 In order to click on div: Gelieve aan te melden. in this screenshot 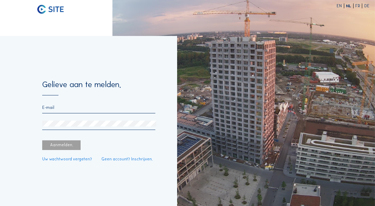, I will do `click(99, 88)`.